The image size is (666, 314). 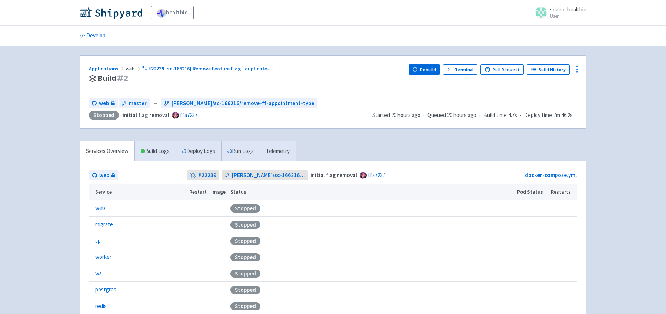 I want to click on a: Applications, so click(x=107, y=69).